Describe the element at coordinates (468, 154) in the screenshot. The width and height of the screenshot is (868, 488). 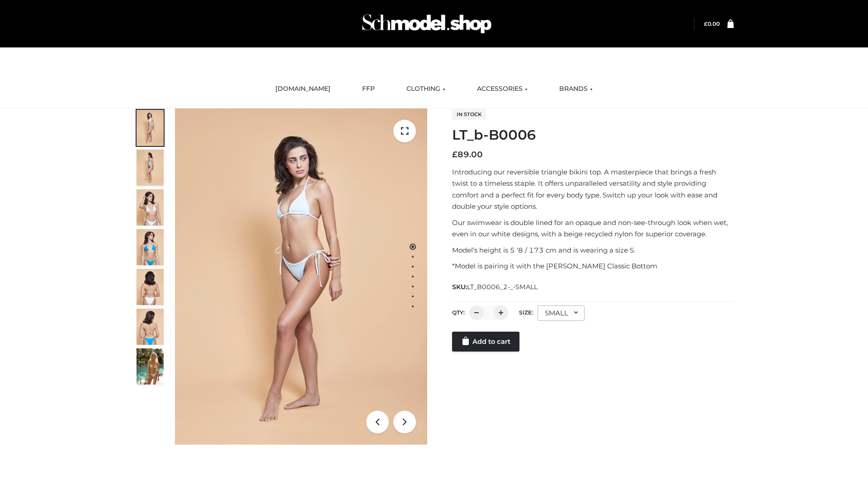
I see `bdi: 89.00` at that location.